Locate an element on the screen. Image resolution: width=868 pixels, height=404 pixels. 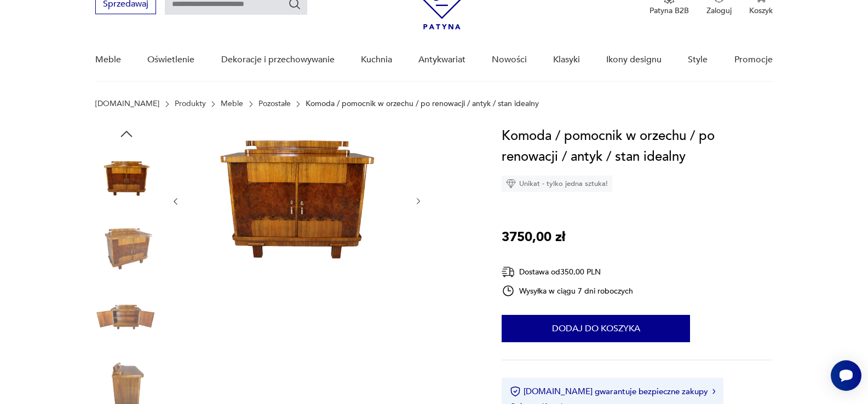
div: Dostawa od 350,00 PLN is located at coordinates (568, 272).